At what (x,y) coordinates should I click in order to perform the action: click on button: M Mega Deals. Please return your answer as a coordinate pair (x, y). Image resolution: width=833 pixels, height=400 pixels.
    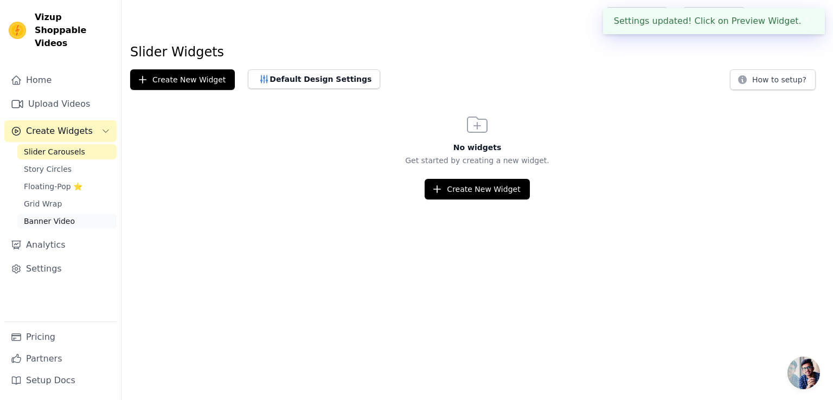
    Looking at the image, I should click on (789, 17).